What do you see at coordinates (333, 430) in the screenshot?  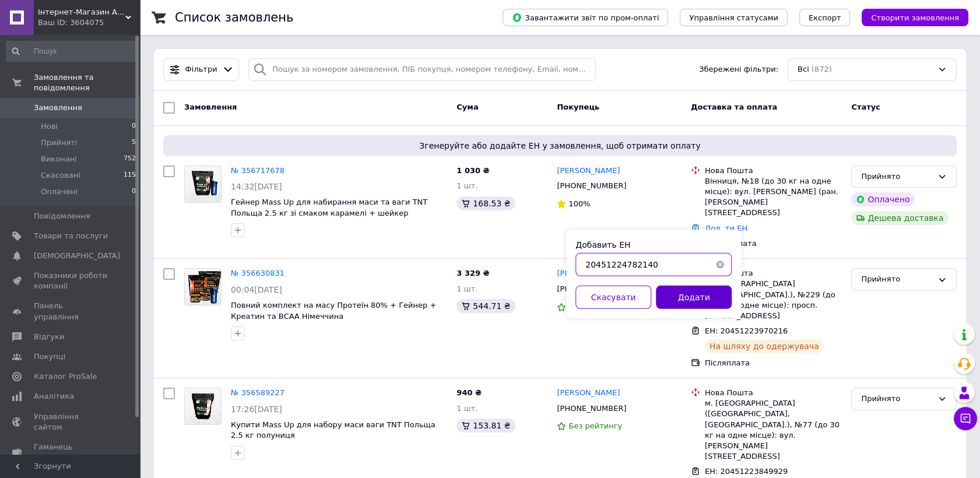 I see `a: Купити Mass Up для набору маси ваги TNT Польща 2.5 кг полуниця` at bounding box center [333, 430].